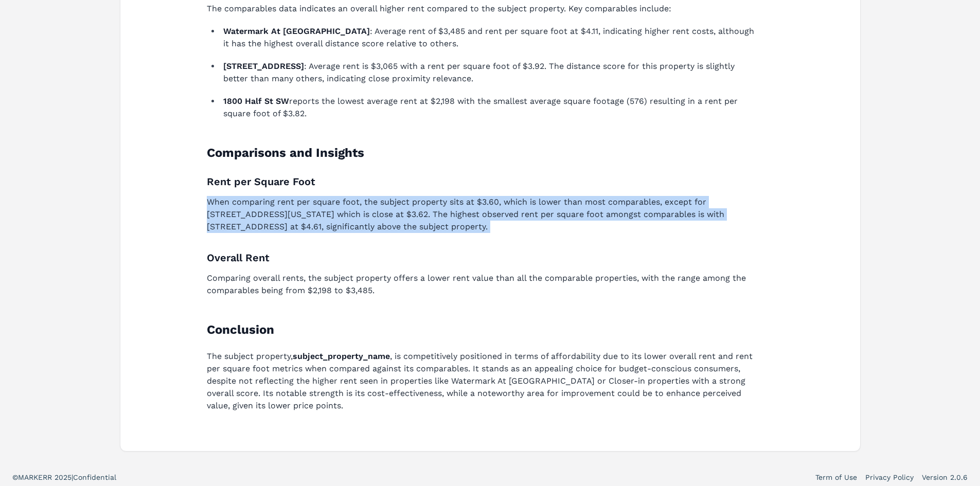  What do you see at coordinates (341, 355) in the screenshot?
I see `strong: subject_property_name` at bounding box center [341, 355].